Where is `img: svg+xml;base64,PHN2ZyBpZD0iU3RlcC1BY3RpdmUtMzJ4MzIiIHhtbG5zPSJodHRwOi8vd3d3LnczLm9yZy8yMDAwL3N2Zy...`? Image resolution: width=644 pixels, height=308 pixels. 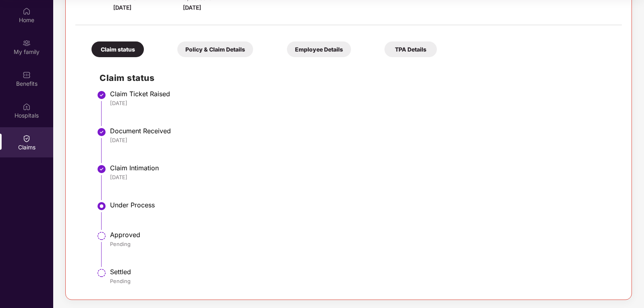 img: svg+xml;base64,PHN2ZyBpZD0iU3RlcC1BY3RpdmUtMzJ4MzIiIHhtbG5zPSJodHRwOi8vd3d3LnczLm9yZy8yMDAwL3N2Zy... is located at coordinates (101, 206).